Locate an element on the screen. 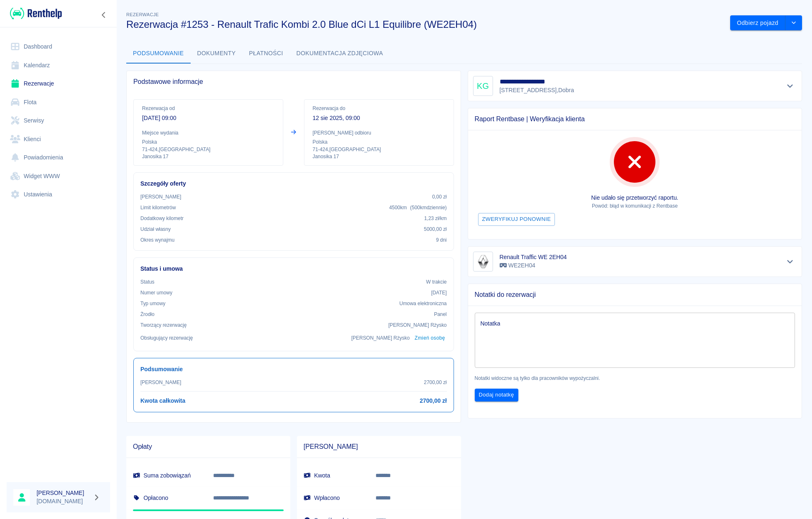  p: 5000,00 zł is located at coordinates (436, 229).